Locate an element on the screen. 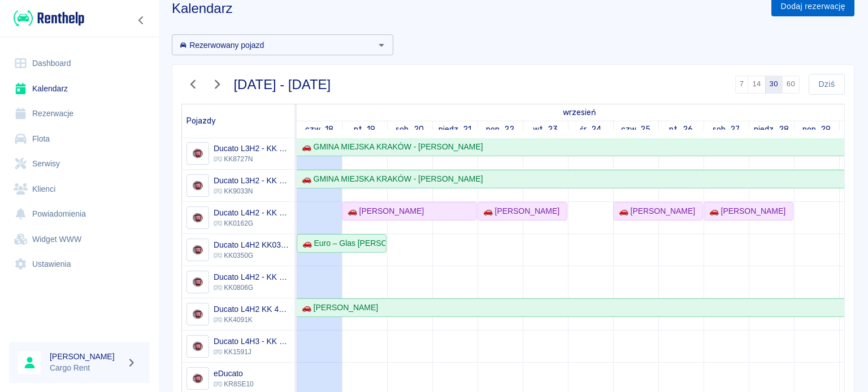 The width and height of the screenshot is (868, 392). h3: Kalendarz is located at coordinates (467, 9).